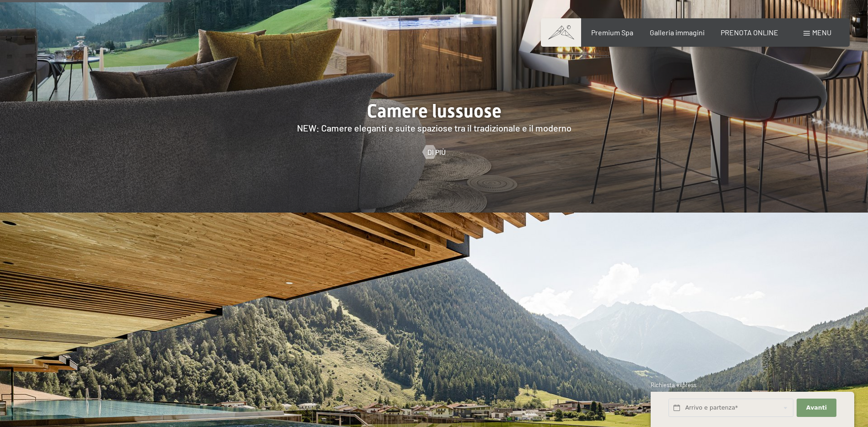 This screenshot has width=868, height=427. Describe the element at coordinates (822, 32) in the screenshot. I see `span: Menu` at that location.